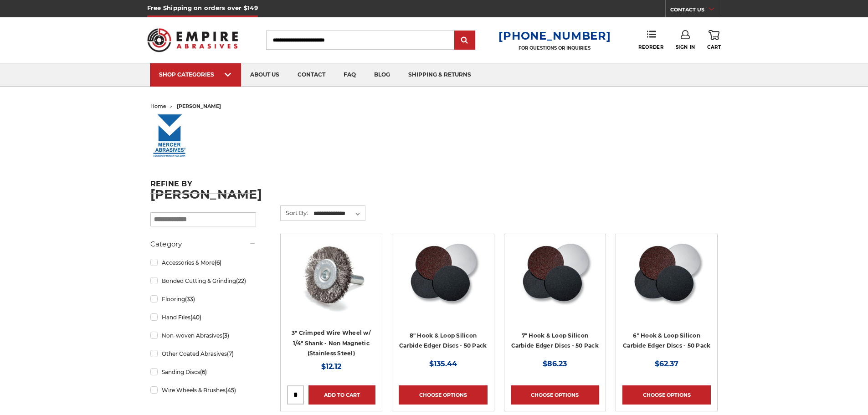 This screenshot has width=868, height=415. Describe the element at coordinates (331, 284) in the screenshot. I see `a: Crimped Wire Wheel with Shank Non Magnetic` at that location.